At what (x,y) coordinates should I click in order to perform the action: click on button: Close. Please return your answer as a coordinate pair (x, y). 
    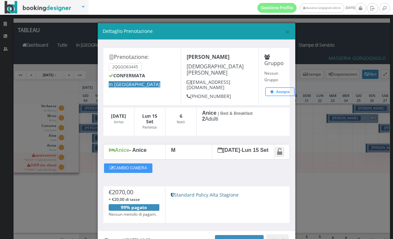
    Looking at the image, I should click on (287, 32).